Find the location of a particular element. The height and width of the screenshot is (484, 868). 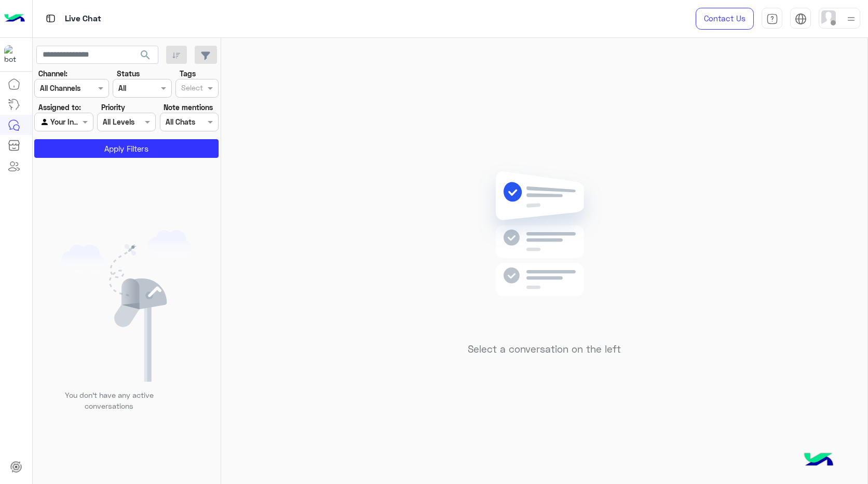

h5: Select a conversation on the left is located at coordinates (544, 349).